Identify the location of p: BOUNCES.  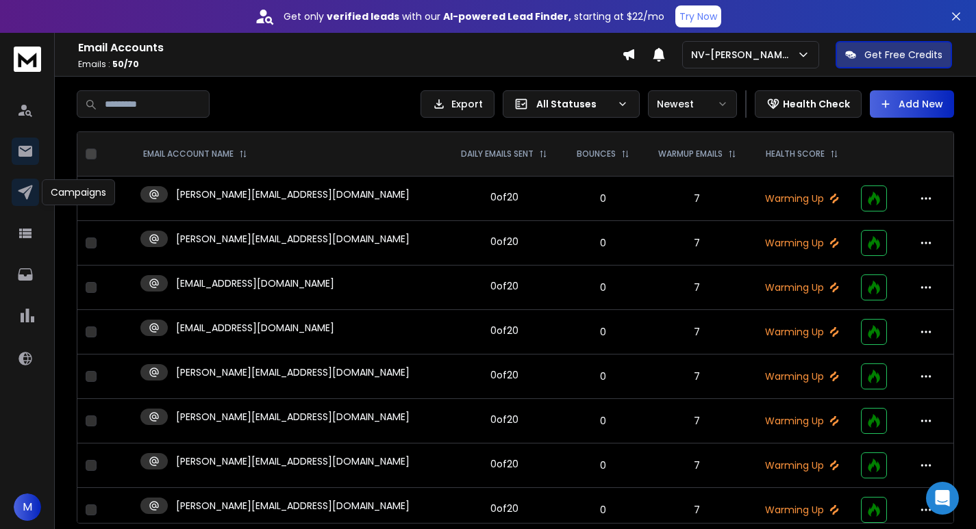
(596, 154).